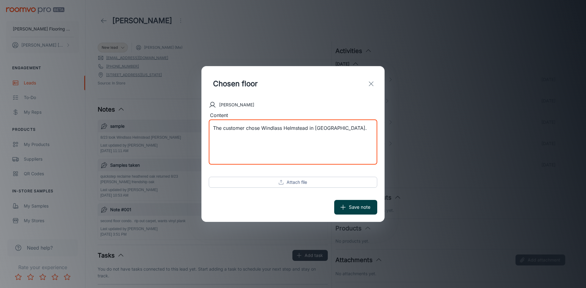 This screenshot has width=586, height=288. What do you see at coordinates (293, 116) in the screenshot?
I see `div: Content` at bounding box center [293, 116].